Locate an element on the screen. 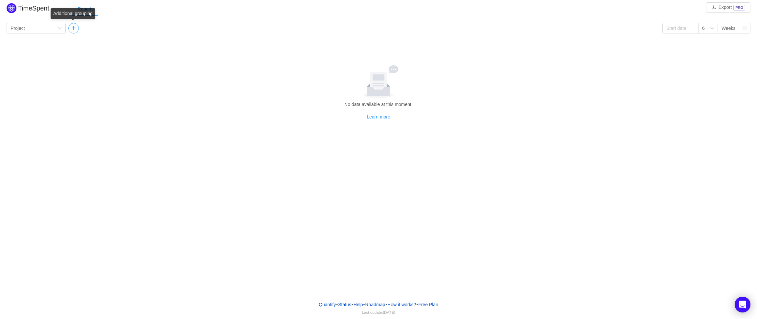 Image resolution: width=757 pixels, height=319 pixels. a: Learn more is located at coordinates (378, 117).